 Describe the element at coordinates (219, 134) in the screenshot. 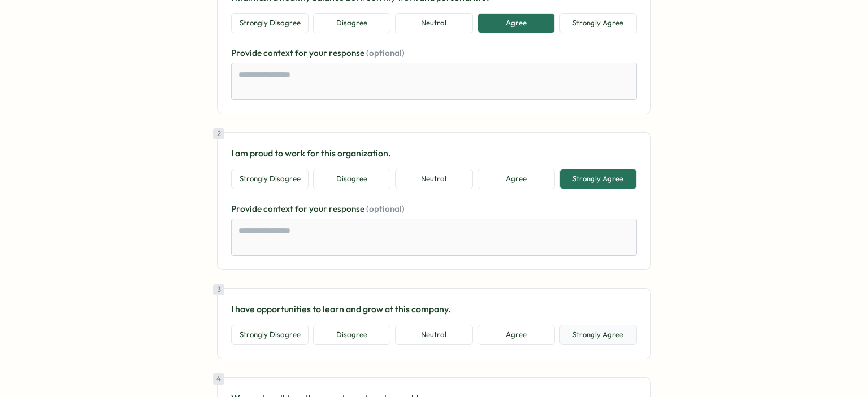

I see `div: 2` at that location.